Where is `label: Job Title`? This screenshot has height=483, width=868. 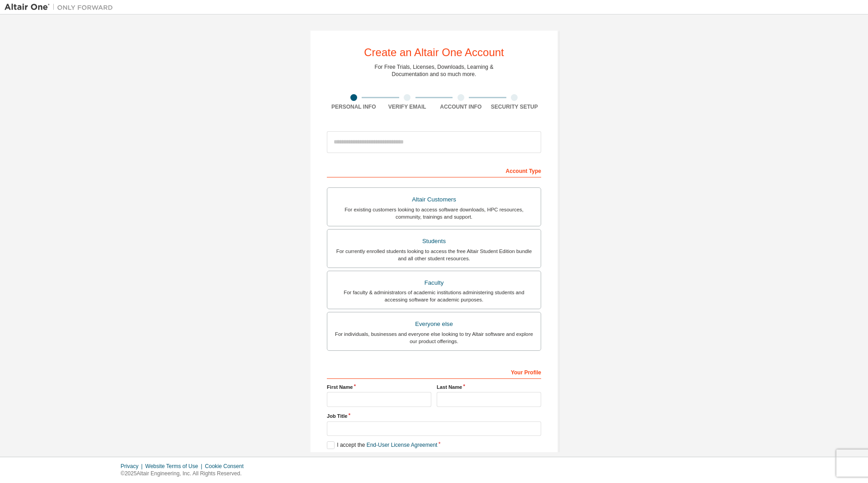 label: Job Title is located at coordinates (434, 416).